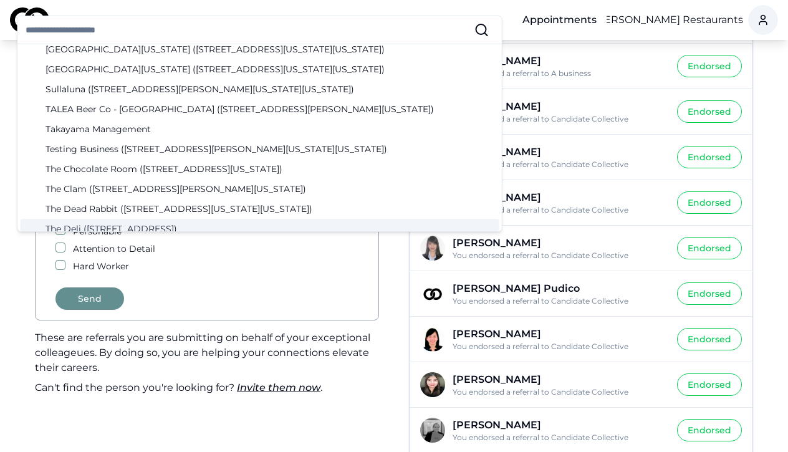 Image resolution: width=788 pixels, height=452 pixels. I want to click on button: Send, so click(90, 299).